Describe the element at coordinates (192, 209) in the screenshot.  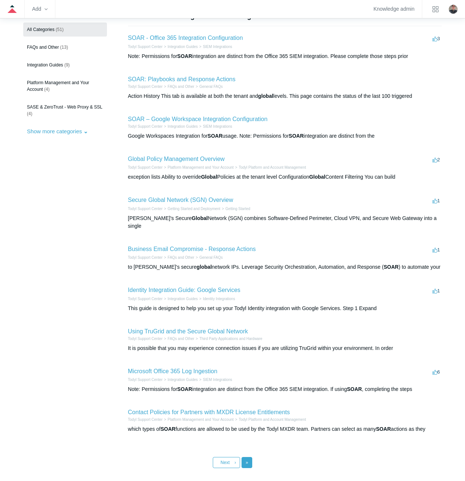
I see `li: Getting Started and Deployment` at that location.